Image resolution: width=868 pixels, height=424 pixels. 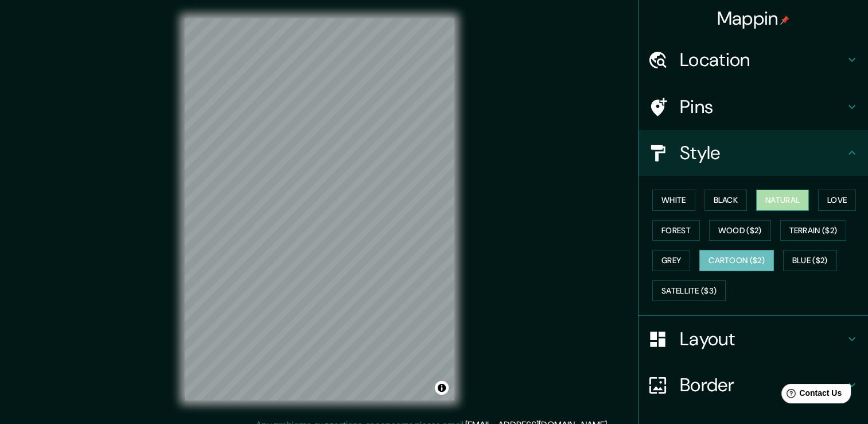 I want to click on canvas: Map, so click(x=320, y=209).